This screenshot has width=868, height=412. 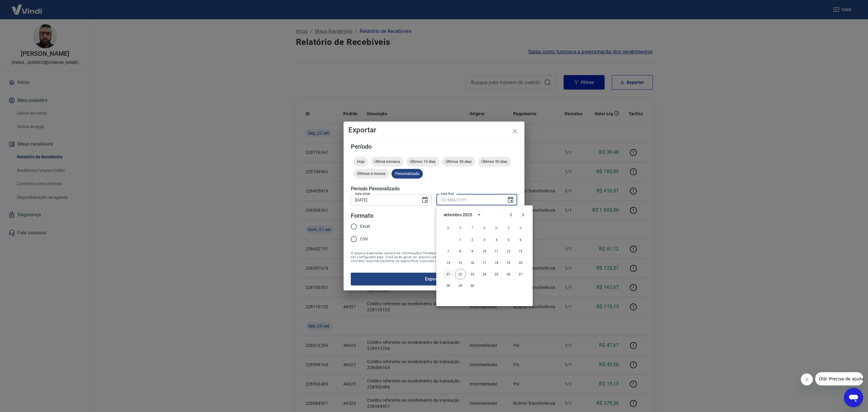 I want to click on div: Última semana, so click(x=387, y=162).